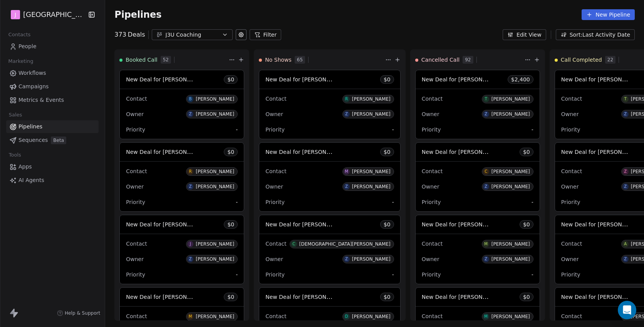 The height and width of the screenshot is (327, 644). What do you see at coordinates (52, 167) in the screenshot?
I see `a: Apps` at bounding box center [52, 167].